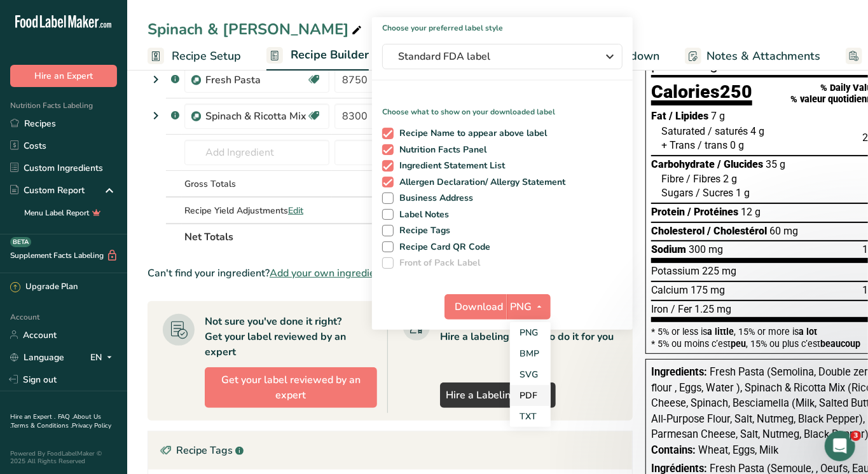 This screenshot has width=868, height=474. I want to click on button: Download, so click(475, 307).